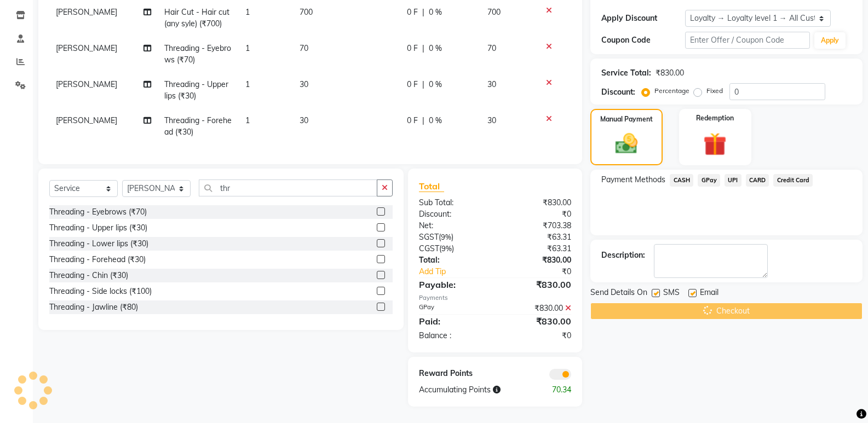 The height and width of the screenshot is (423, 868). Describe the element at coordinates (453, 260) in the screenshot. I see `div: Total:` at that location.